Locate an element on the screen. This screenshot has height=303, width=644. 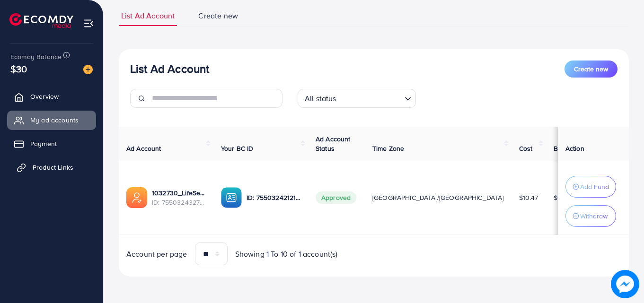
span: Action is located at coordinates (575, 149).